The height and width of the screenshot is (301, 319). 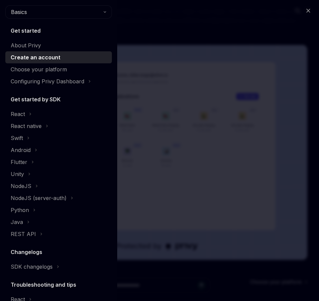 What do you see at coordinates (17, 138) in the screenshot?
I see `div: Swift` at bounding box center [17, 138].